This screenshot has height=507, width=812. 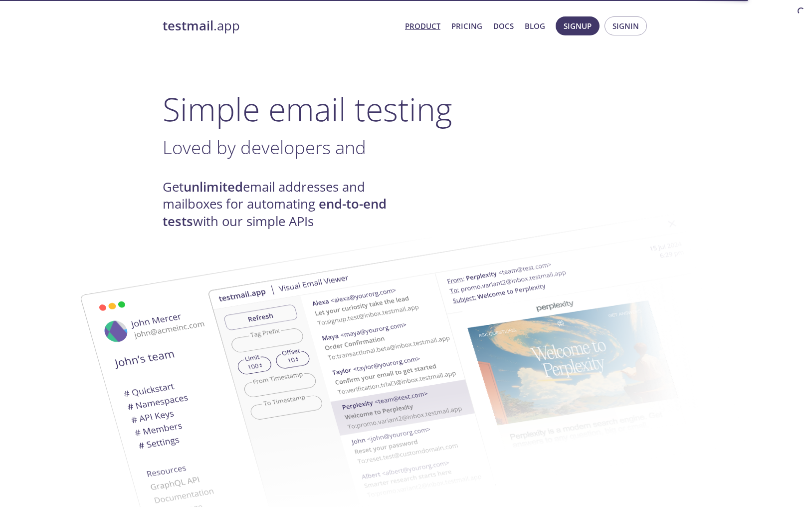 What do you see at coordinates (280, 26) in the screenshot?
I see `a: testmail.app` at bounding box center [280, 26].